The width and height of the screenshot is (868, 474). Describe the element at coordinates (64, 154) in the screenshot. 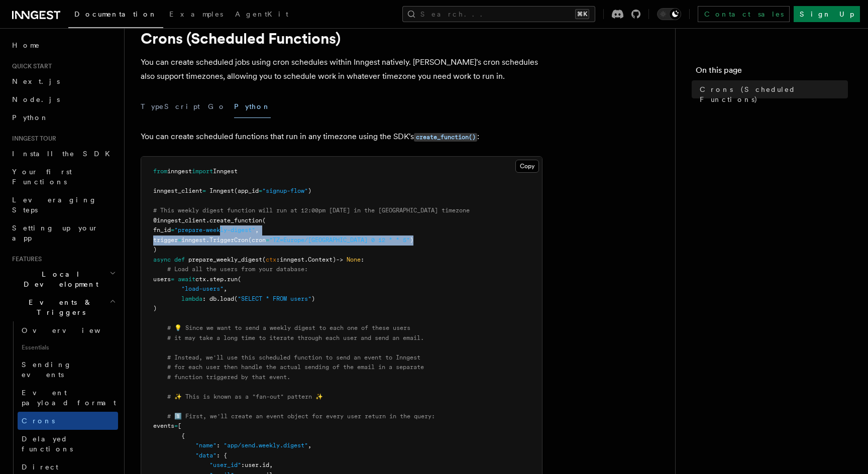

I see `span: Install the SDK` at that location.